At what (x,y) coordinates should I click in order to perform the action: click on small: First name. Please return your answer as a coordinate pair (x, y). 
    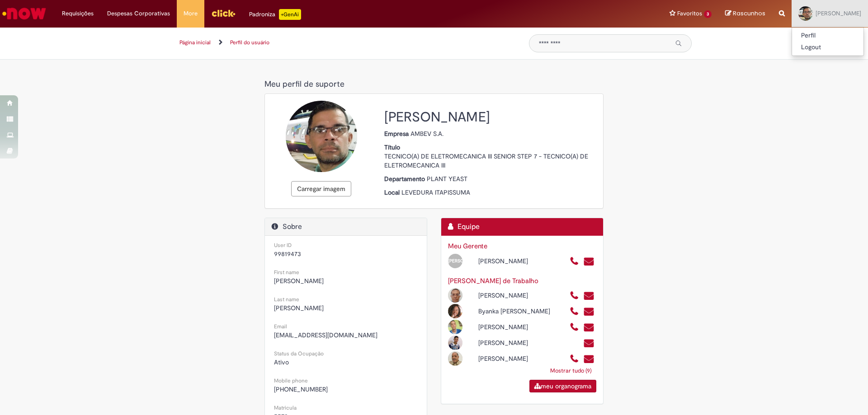
    Looking at the image, I should click on (286, 272).